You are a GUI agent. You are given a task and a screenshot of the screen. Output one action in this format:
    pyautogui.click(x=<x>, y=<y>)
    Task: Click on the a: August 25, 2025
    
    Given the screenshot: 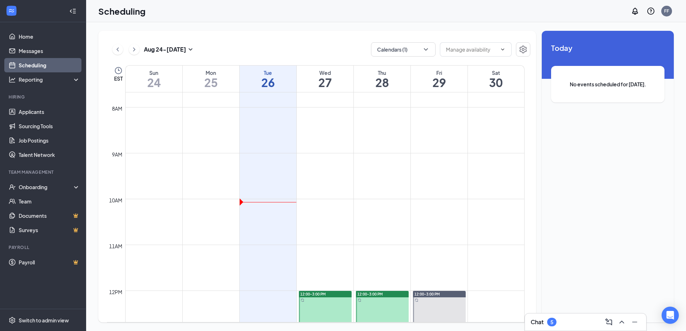 What is the action you would take?
    pyautogui.click(x=211, y=79)
    